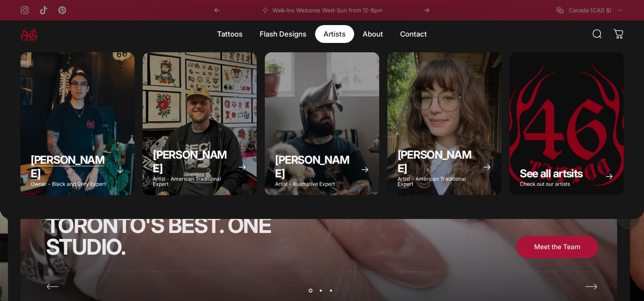 The width and height of the screenshot is (644, 301). What do you see at coordinates (334, 34) in the screenshot?
I see `summary: Artists` at bounding box center [334, 34].